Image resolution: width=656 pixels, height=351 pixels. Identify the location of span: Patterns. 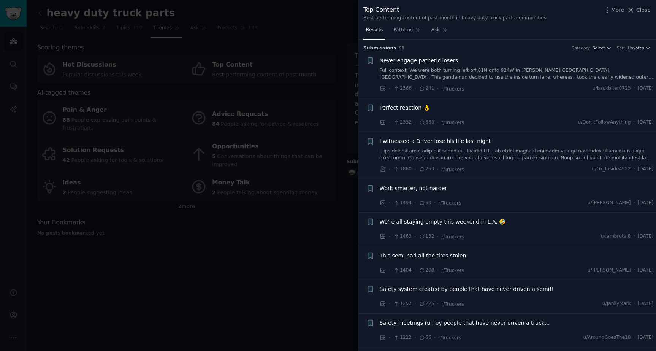
(403, 30).